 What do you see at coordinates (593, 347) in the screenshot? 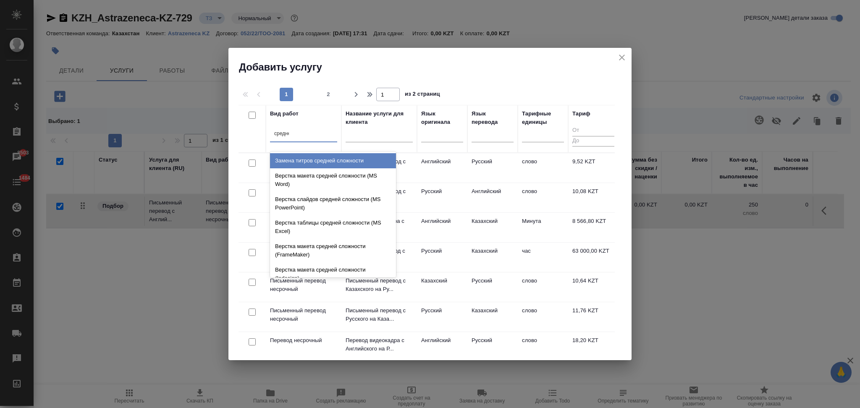
I see `td: 18,20 KZT` at bounding box center [593, 347].